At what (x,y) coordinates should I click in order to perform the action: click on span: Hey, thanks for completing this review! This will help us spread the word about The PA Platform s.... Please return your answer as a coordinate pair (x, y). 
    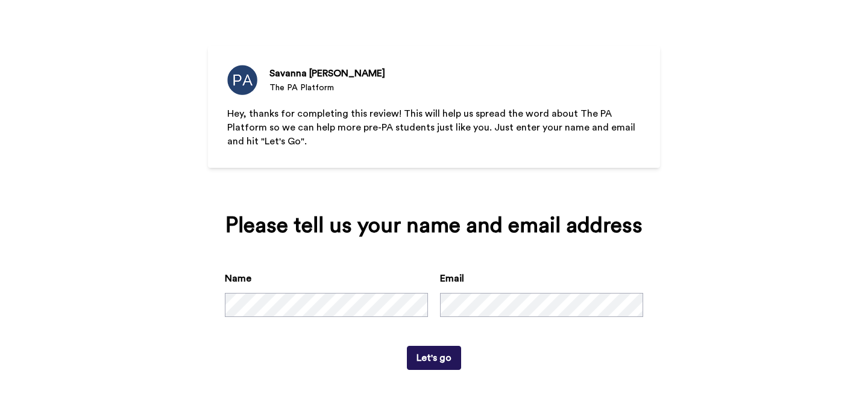
    Looking at the image, I should click on (432, 128).